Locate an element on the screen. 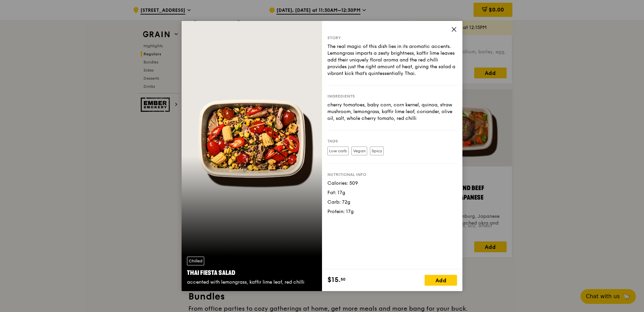  div: Calories: 509 is located at coordinates (392, 183).